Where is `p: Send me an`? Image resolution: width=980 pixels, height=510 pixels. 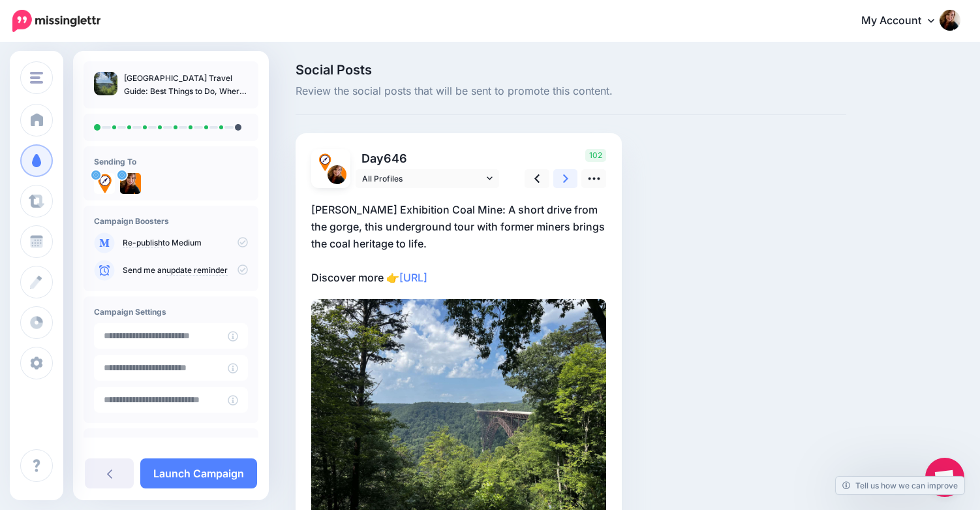 p: Send me an is located at coordinates (185, 271).